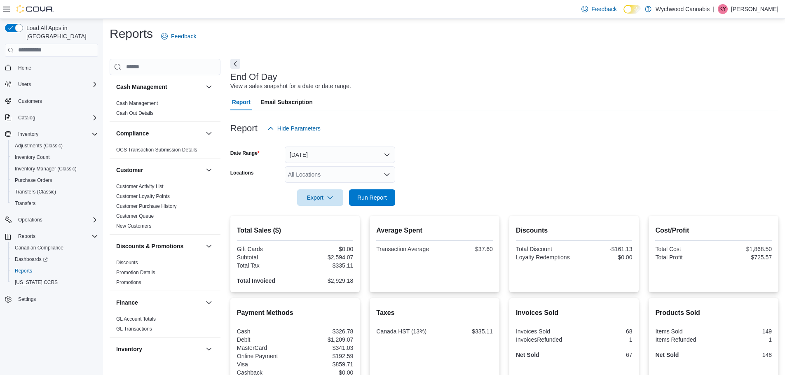 The image size is (785, 375). Describe the element at coordinates (265, 356) in the screenshot. I see `div: Online Payment` at that location.